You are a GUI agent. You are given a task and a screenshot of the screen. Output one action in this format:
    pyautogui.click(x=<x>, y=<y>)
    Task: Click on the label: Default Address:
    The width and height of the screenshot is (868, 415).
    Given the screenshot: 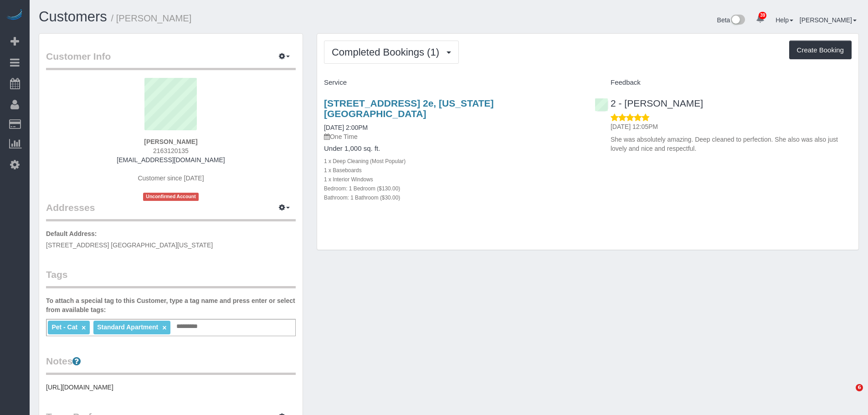 What is the action you would take?
    pyautogui.click(x=72, y=234)
    